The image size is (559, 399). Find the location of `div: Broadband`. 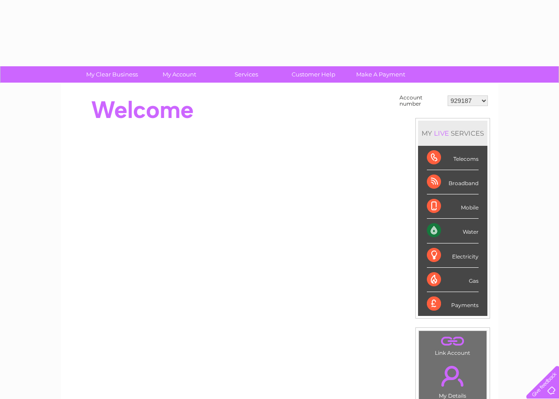

div: Broadband is located at coordinates (452, 182).